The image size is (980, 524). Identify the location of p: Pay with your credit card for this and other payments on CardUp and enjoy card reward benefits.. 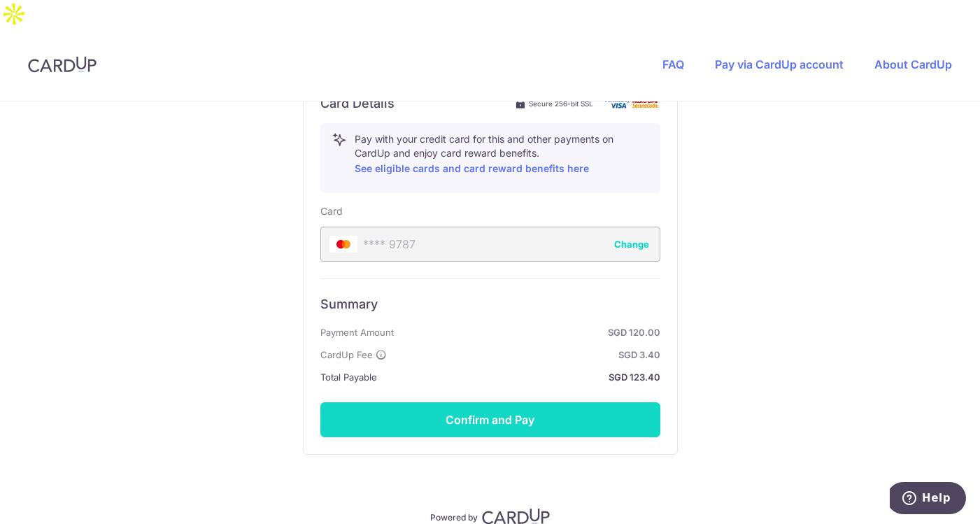
(502, 155).